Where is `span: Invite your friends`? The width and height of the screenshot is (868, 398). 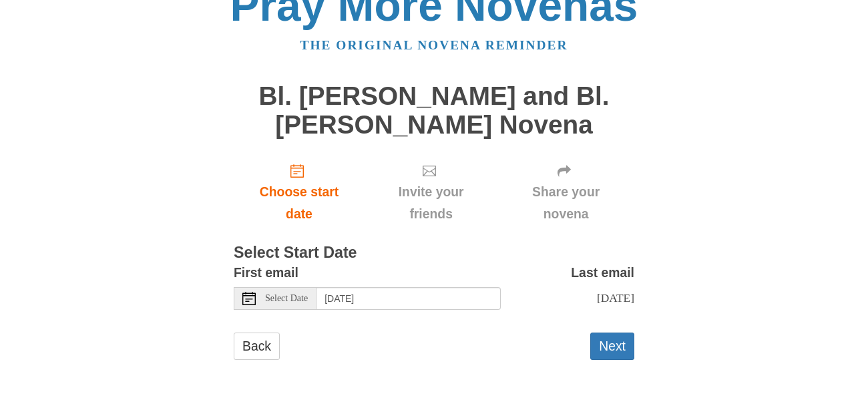 span: Invite your friends is located at coordinates (431, 203).